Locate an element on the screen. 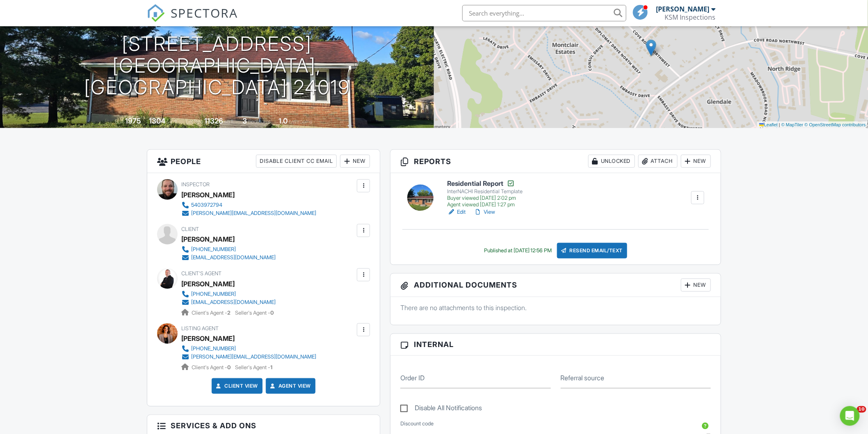 The width and height of the screenshot is (868, 434). label: Order ID is located at coordinates (412, 378).